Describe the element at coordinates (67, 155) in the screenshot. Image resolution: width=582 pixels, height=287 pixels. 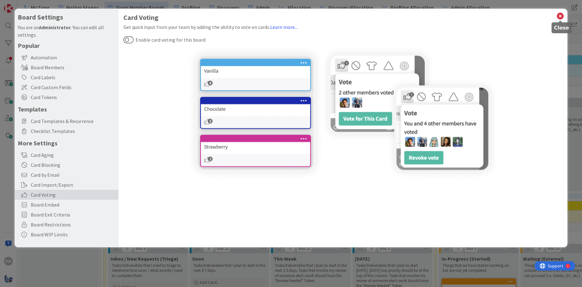
I see `div: Card Aging` at that location.